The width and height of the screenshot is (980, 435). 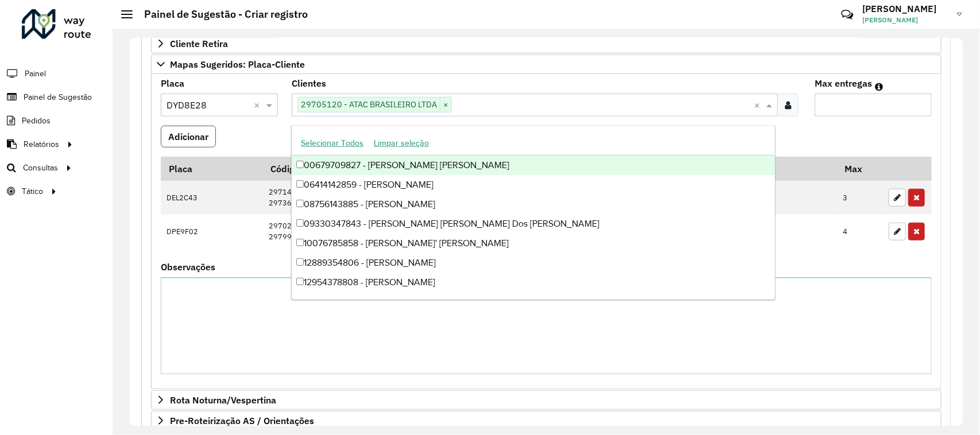 I want to click on td: DPE9F02, so click(x=212, y=231).